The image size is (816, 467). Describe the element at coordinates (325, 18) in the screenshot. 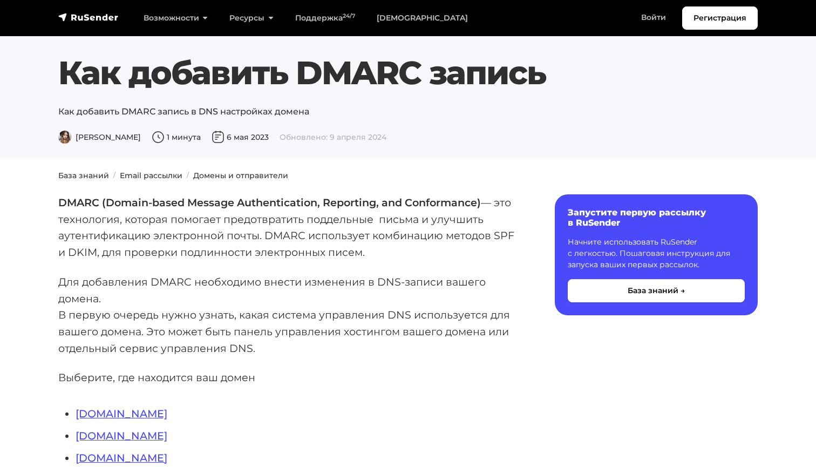

I see `a: Поддержка24/7` at that location.